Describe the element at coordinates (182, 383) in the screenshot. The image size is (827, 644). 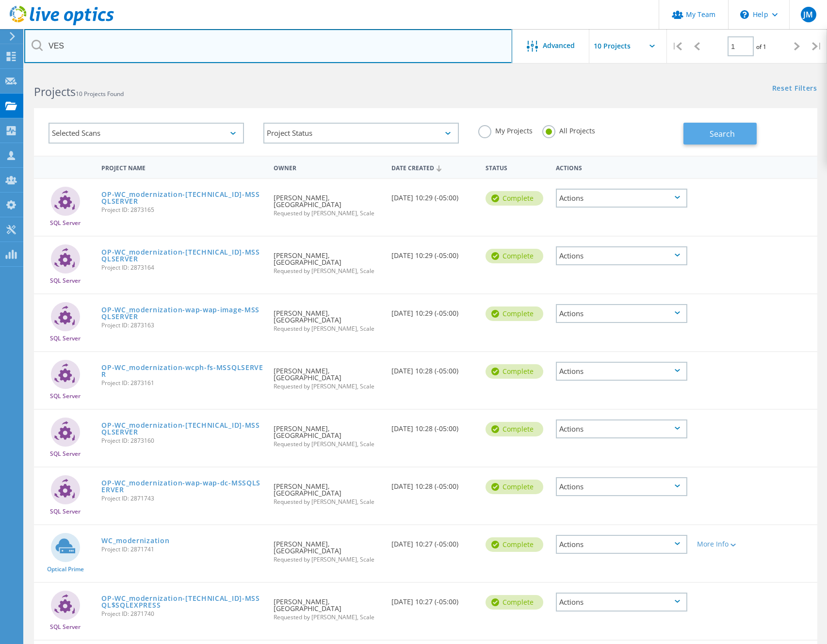
I see `span: Project ID: 2873161` at that location.